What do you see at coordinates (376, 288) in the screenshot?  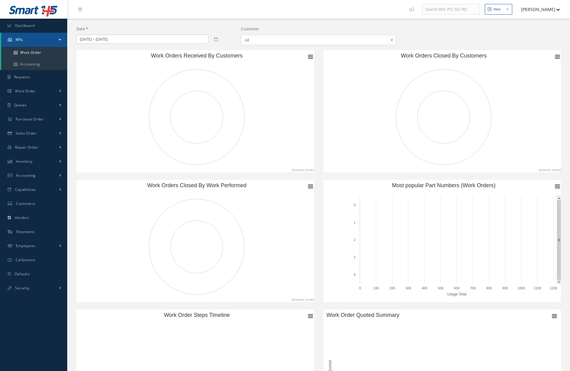 I see `text: 100` at bounding box center [376, 288].